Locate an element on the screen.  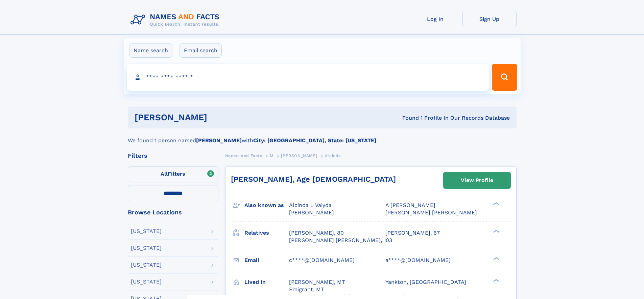
a: Log In is located at coordinates (436, 19).